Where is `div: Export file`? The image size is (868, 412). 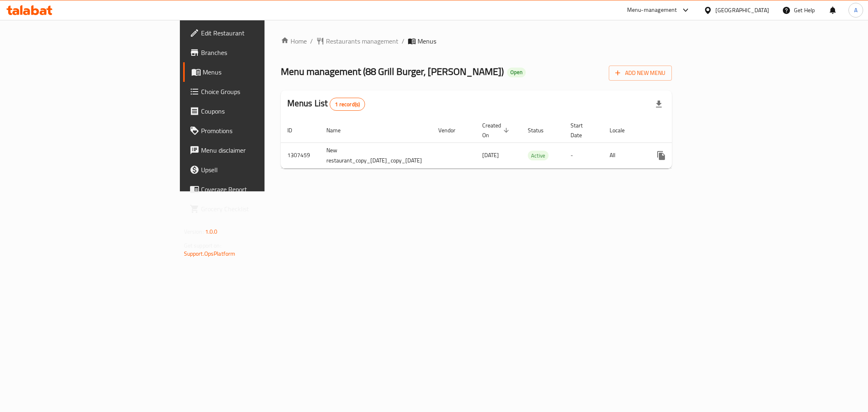 div: Export file is located at coordinates (659, 104).